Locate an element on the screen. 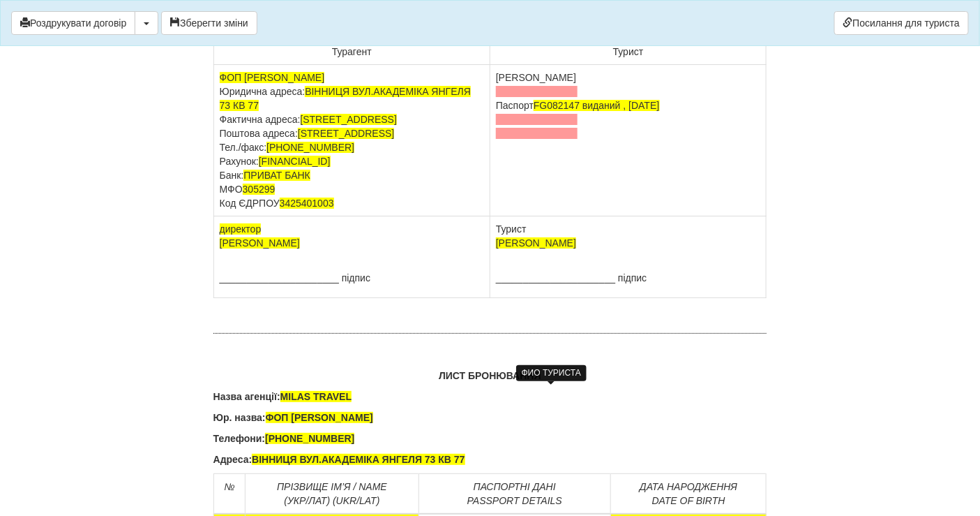  button: Роздрукувати договір is located at coordinates (73, 23).